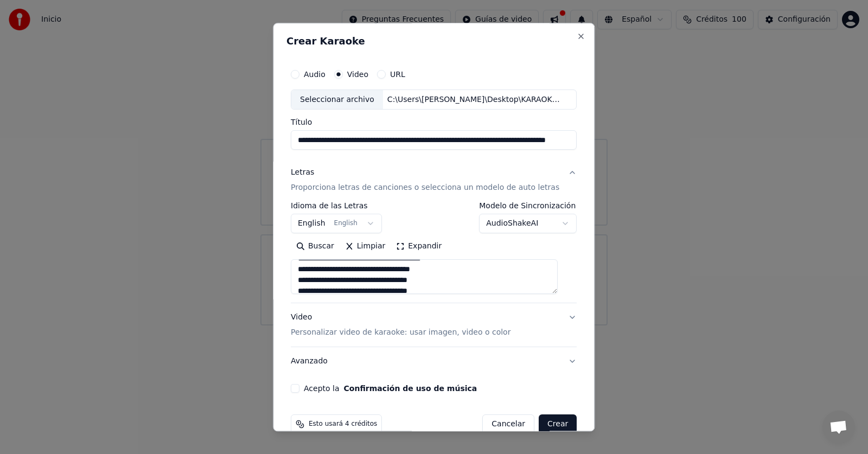 The height and width of the screenshot is (454, 868). Describe the element at coordinates (434, 180) in the screenshot. I see `button: LetrasProporciona letras de canciones o selecciona un modelo de auto letras` at that location.